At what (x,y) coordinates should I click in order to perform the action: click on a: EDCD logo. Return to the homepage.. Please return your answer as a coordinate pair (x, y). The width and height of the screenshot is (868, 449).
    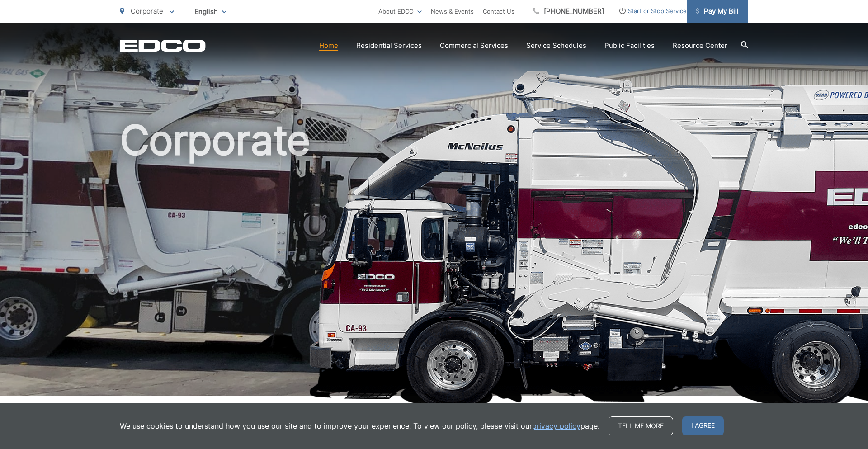
    Looking at the image, I should click on (163, 46).